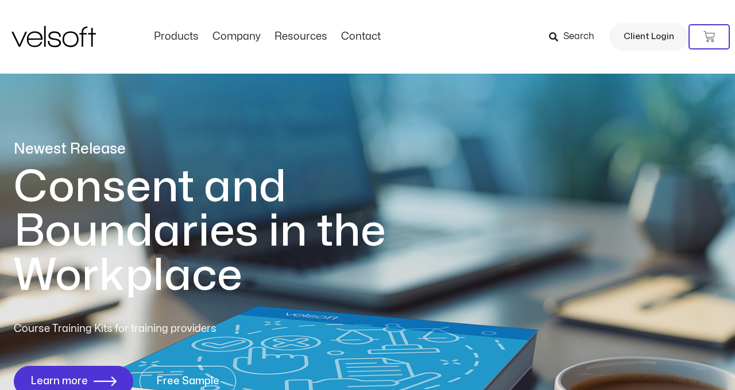  Describe the element at coordinates (361, 37) in the screenshot. I see `a: ContactMenu Toggle` at that location.